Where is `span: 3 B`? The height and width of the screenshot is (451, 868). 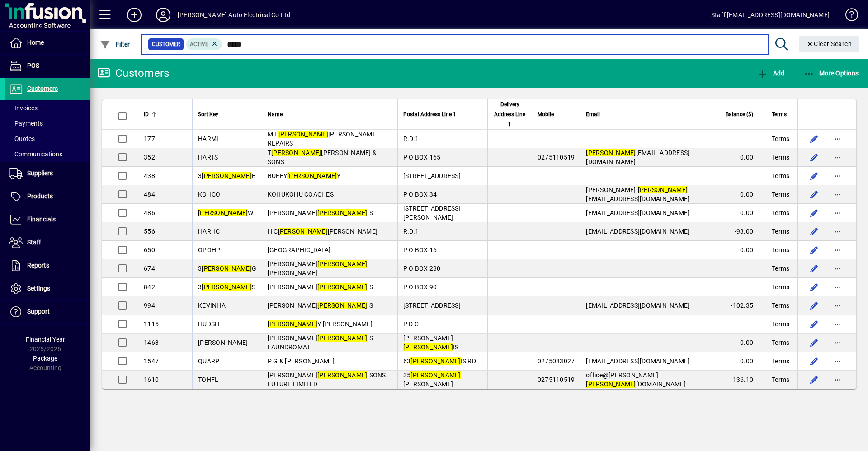 span: 3 B is located at coordinates (227, 176).